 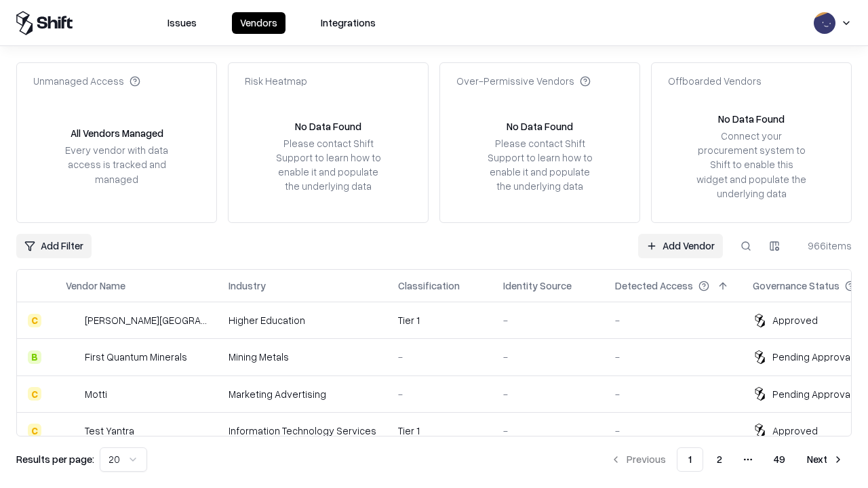 What do you see at coordinates (719, 459) in the screenshot?
I see `button: 2` at bounding box center [719, 459].